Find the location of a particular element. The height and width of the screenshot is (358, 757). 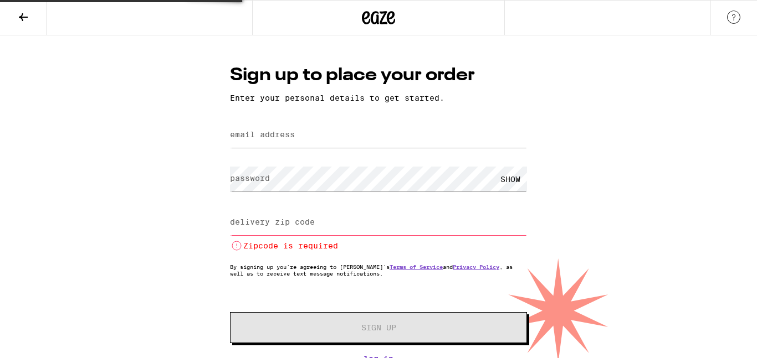

div: SHOW is located at coordinates (510, 179).